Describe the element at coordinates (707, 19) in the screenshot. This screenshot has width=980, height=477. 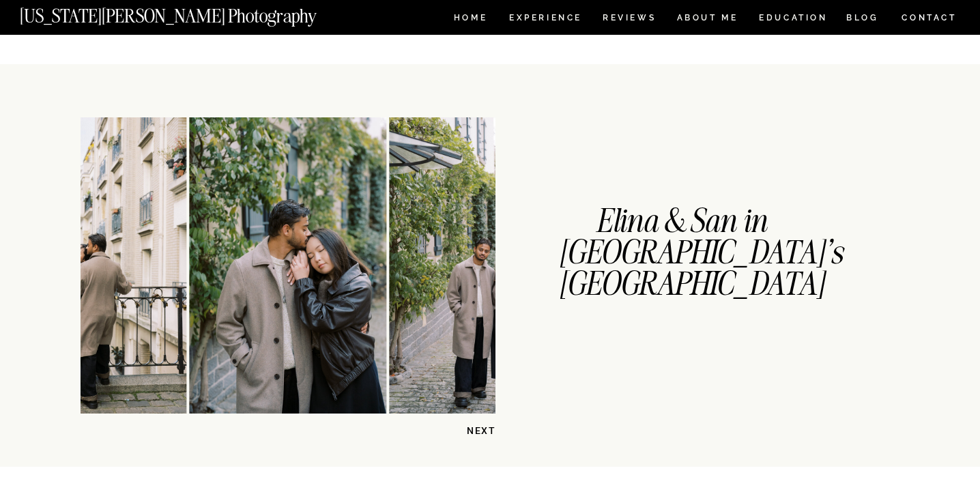
I see `nav: ABOUT ME` at that location.